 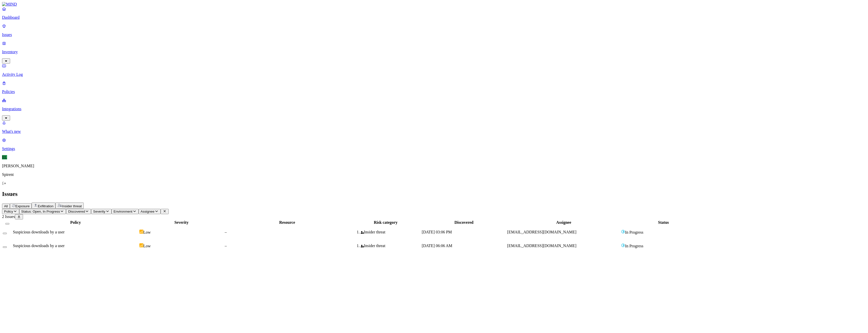 I want to click on span: Environment, so click(x=123, y=211).